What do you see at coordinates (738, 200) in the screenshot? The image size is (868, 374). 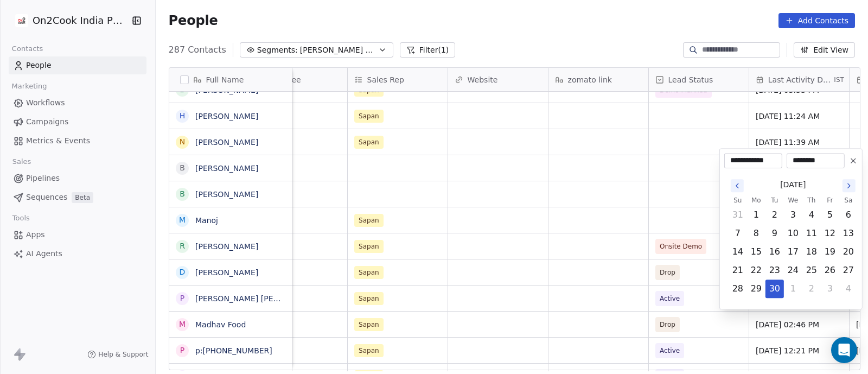 I see `th: Sunday` at bounding box center [738, 200].